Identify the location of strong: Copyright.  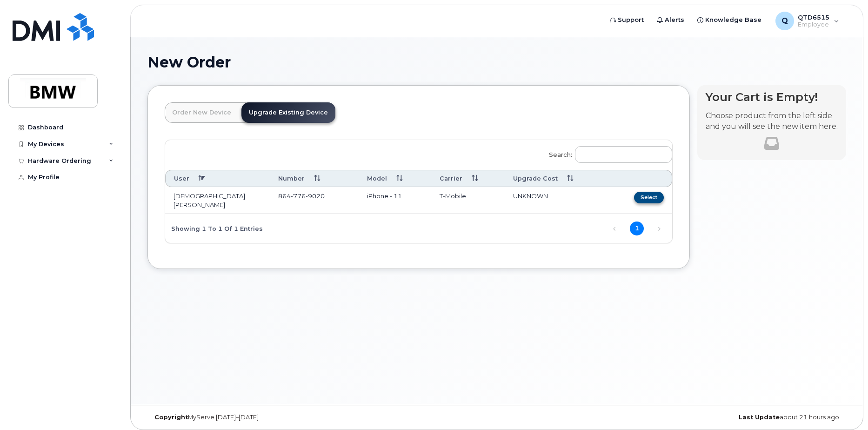
(171, 417).